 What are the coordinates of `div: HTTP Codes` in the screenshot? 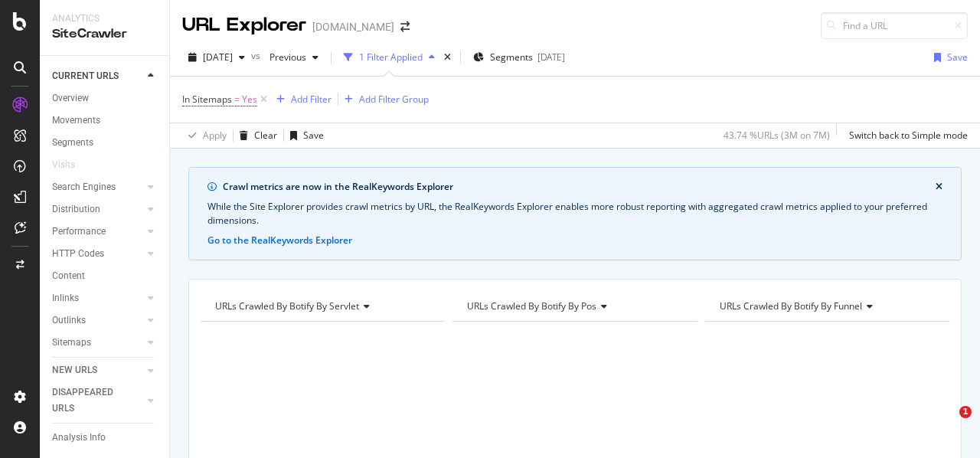 It's located at (78, 254).